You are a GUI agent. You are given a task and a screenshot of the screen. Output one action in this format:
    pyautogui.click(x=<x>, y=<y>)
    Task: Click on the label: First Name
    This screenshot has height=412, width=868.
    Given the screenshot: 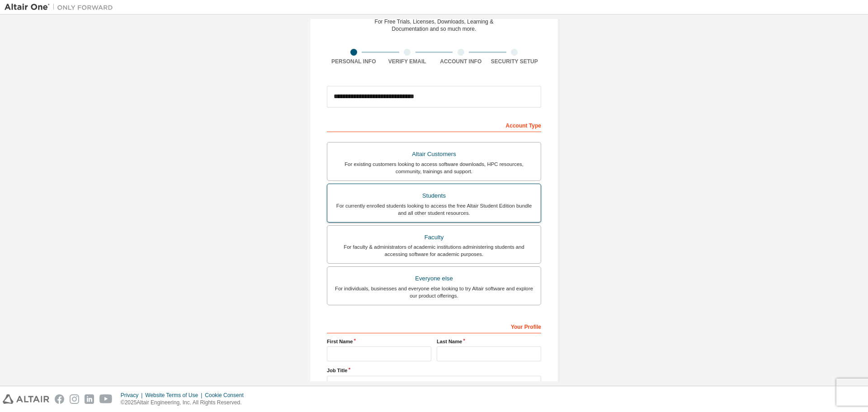 What is the action you would take?
    pyautogui.click(x=379, y=342)
    